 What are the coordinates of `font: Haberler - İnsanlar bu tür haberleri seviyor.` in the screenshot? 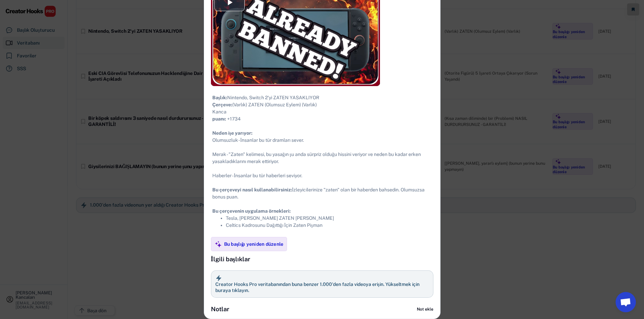 It's located at (257, 175).